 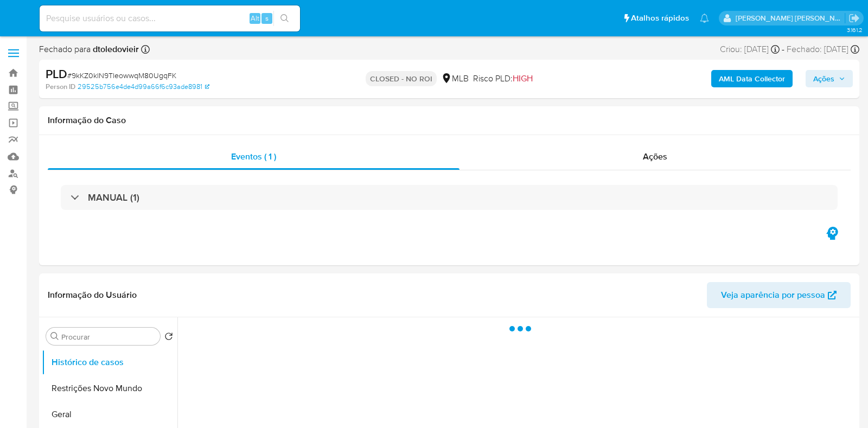 I want to click on h1: Informação do Usuário, so click(x=92, y=295).